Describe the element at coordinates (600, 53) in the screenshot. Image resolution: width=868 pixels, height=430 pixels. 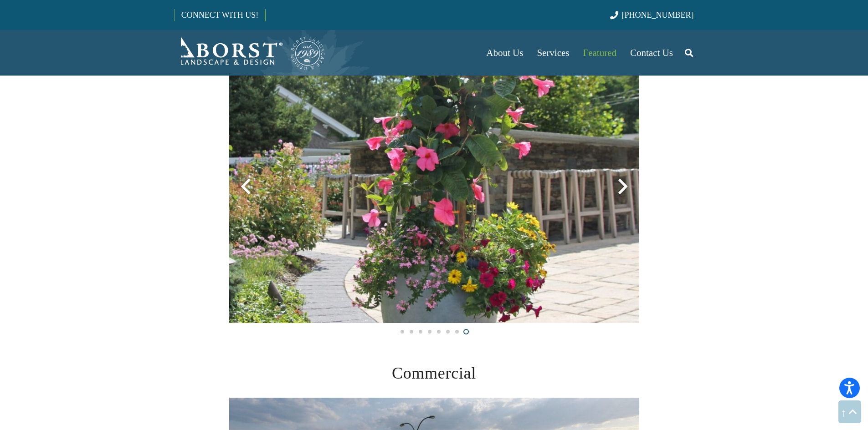
I see `span: Featured` at that location.